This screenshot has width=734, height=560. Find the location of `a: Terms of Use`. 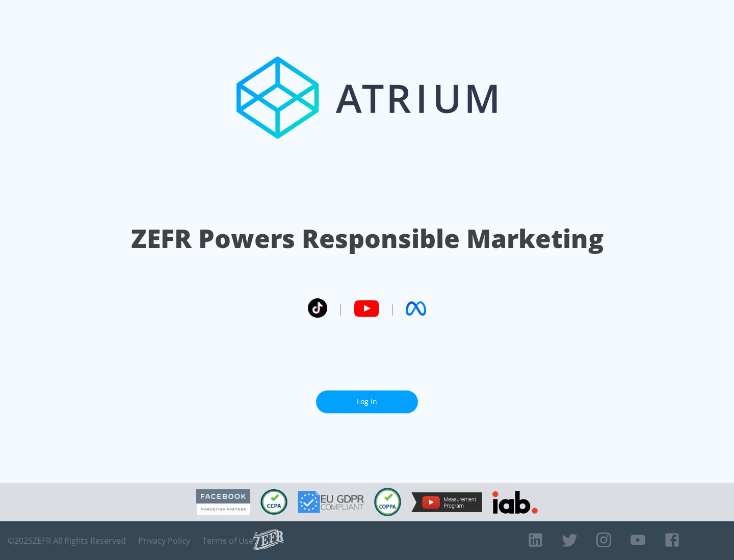

a: Terms of Use is located at coordinates (227, 541).